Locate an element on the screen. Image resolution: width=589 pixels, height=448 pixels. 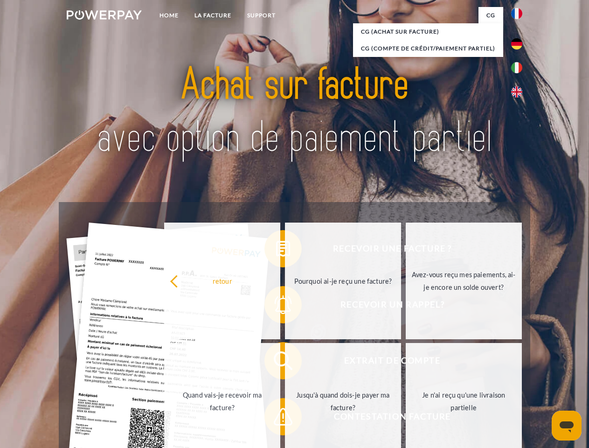
div: Pourquoi ai-je reçu une facture? is located at coordinates (343, 280).